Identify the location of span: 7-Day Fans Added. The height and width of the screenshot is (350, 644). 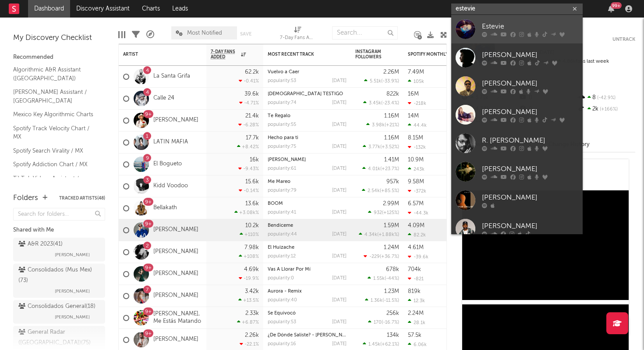
(225, 54).